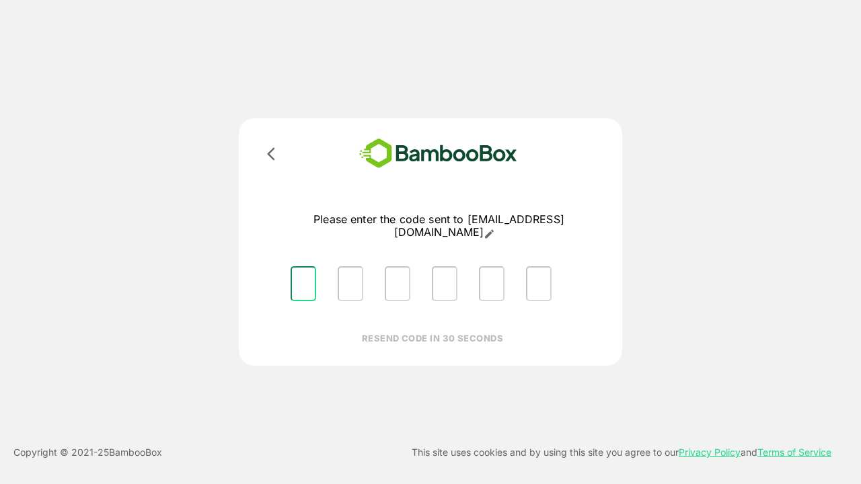  What do you see at coordinates (539, 284) in the screenshot?
I see `input: Please enter OTP character 6` at bounding box center [539, 284].